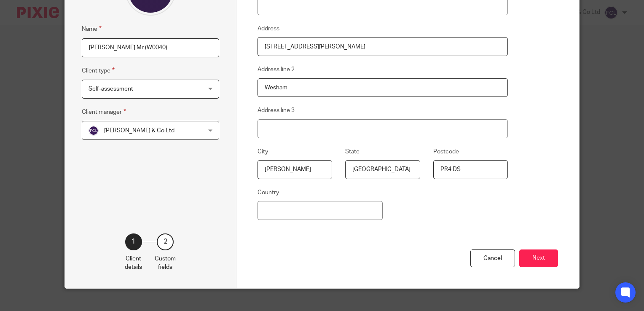 This screenshot has height=311, width=644. Describe the element at coordinates (353, 152) in the screenshot. I see `label: State` at that location.